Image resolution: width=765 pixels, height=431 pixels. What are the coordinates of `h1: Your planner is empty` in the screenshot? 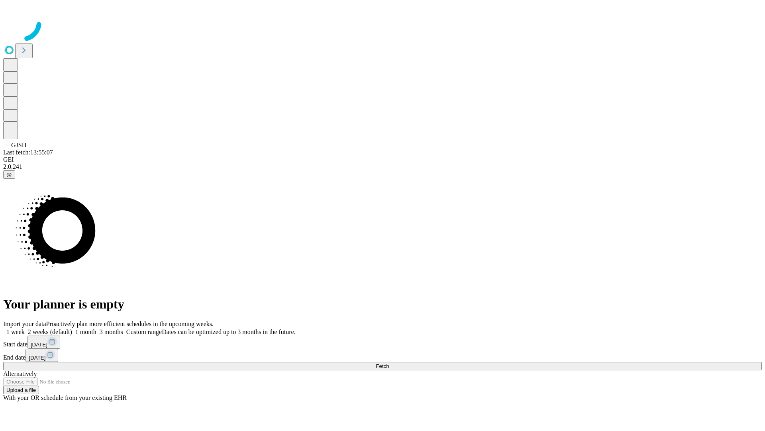 It's located at (383, 304).